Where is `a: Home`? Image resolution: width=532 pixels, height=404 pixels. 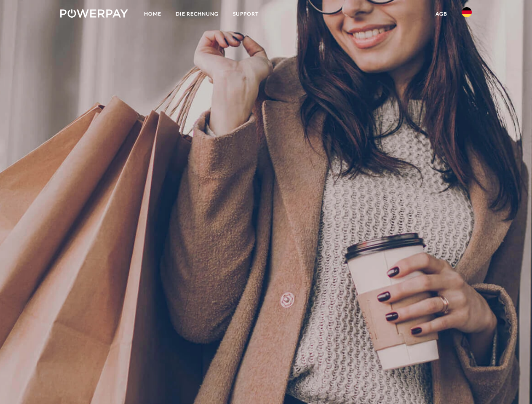 a: Home is located at coordinates (152, 14).